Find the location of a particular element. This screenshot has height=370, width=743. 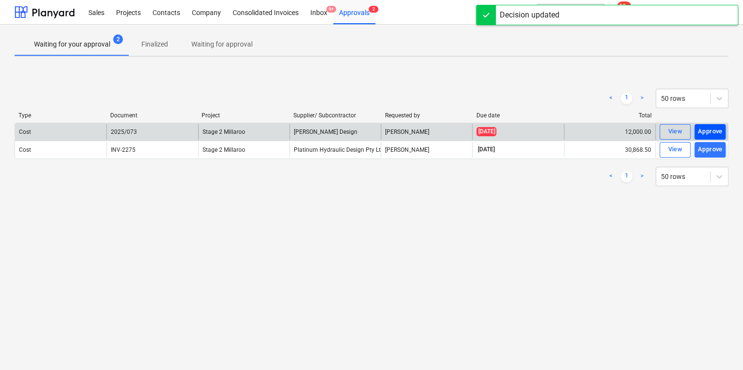

div: Platinum Hydraulic Design Pty Lt is located at coordinates (335, 150).